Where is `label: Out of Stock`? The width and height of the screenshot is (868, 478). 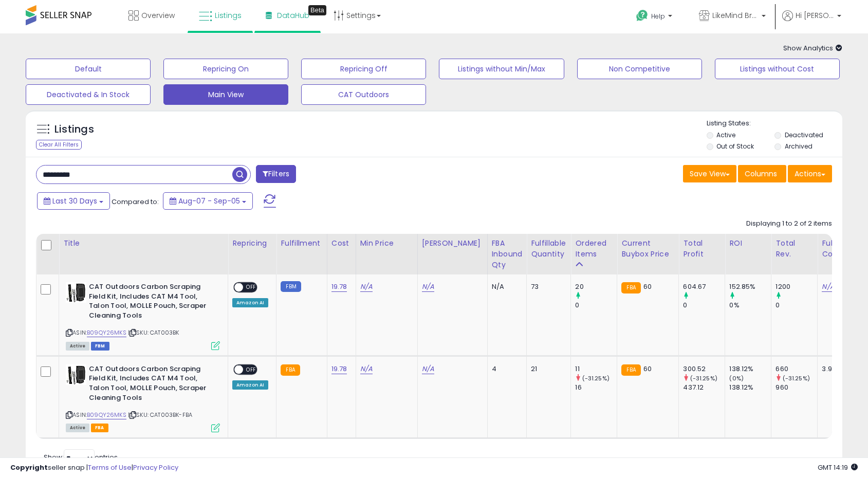 label: Out of Stock is located at coordinates (735, 146).